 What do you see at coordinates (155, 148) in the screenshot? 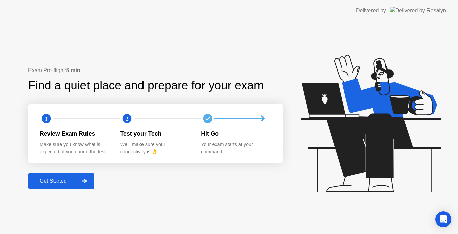
I see `div: We’ll make sure your connectivity is 👌` at bounding box center [155, 148].